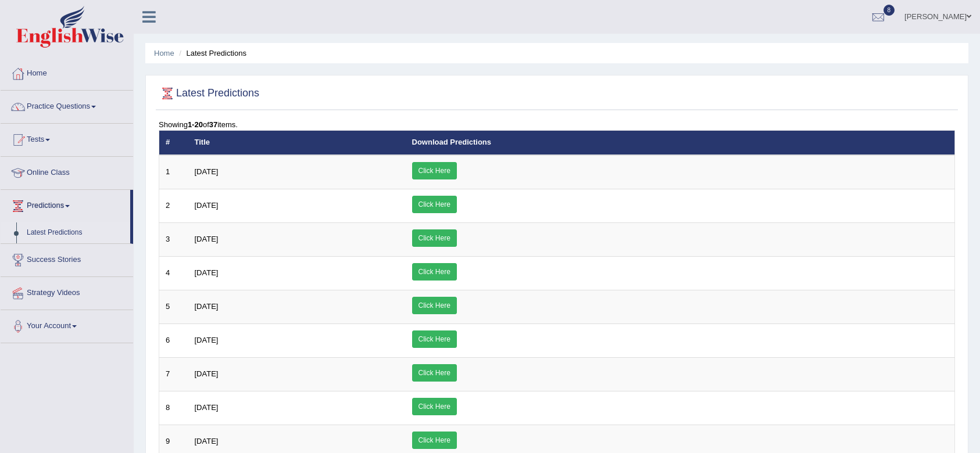  What do you see at coordinates (174, 172) in the screenshot?
I see `td: 1` at bounding box center [174, 172].